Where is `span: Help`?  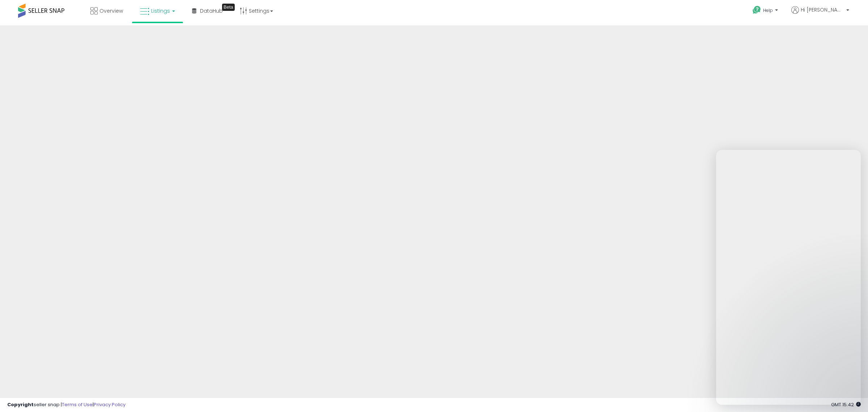 span: Help is located at coordinates (768, 11).